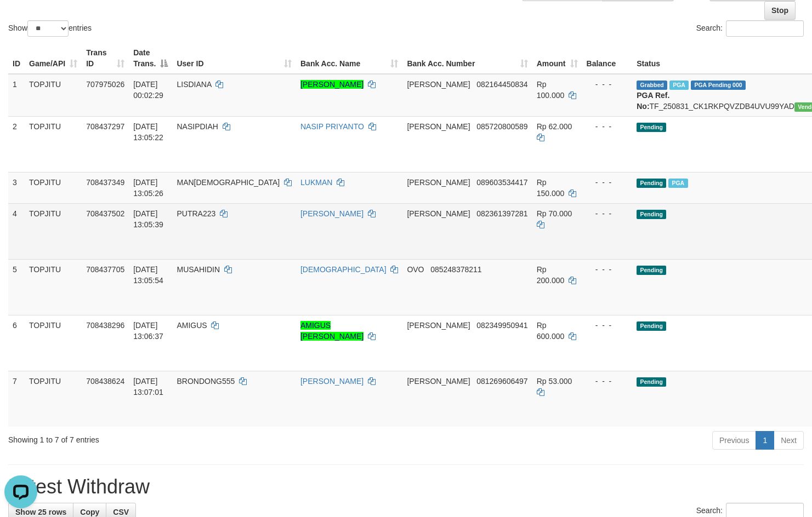 This screenshot has width=812, height=517. What do you see at coordinates (17, 287) in the screenshot?
I see `td: 5` at bounding box center [17, 287].